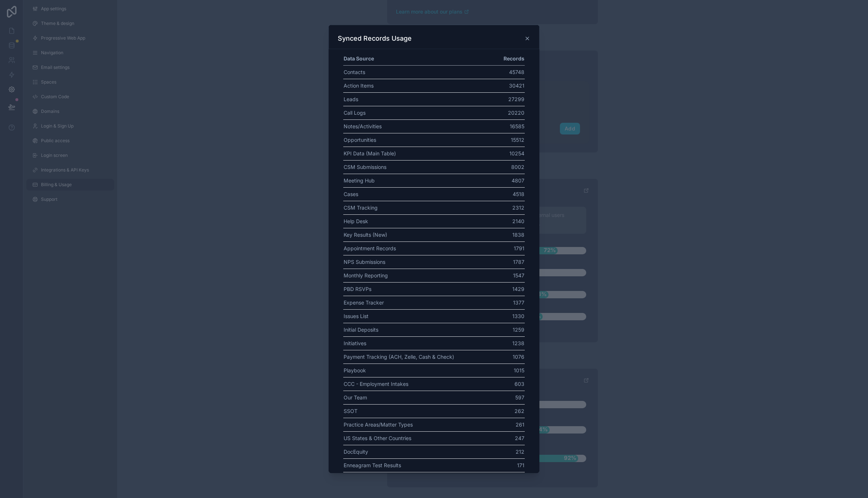 The width and height of the screenshot is (868, 498). Describe the element at coordinates (509, 194) in the screenshot. I see `td: 4518` at that location.